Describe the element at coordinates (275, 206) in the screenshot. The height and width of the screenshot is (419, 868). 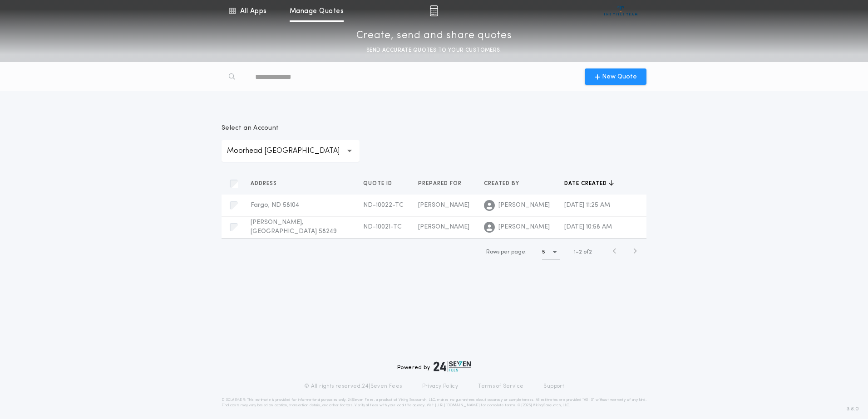
I see `span: Fargo, ND 58104` at that location.